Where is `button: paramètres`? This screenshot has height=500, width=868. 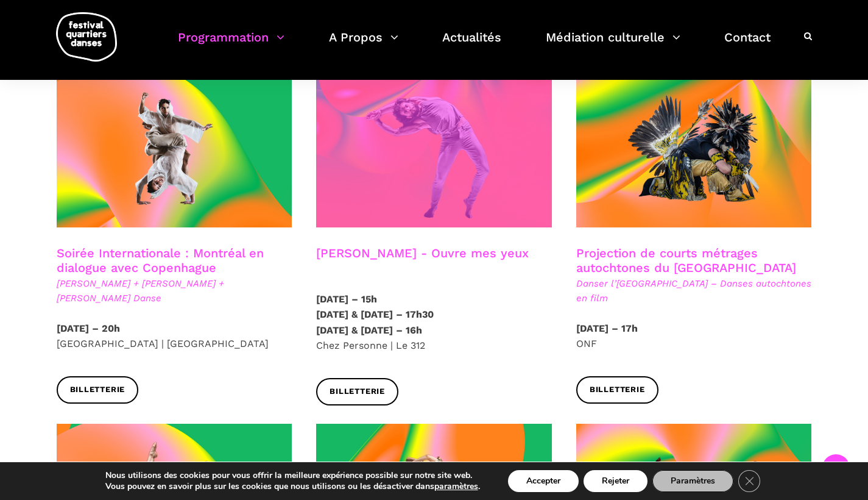 button: paramètres is located at coordinates (456, 487).